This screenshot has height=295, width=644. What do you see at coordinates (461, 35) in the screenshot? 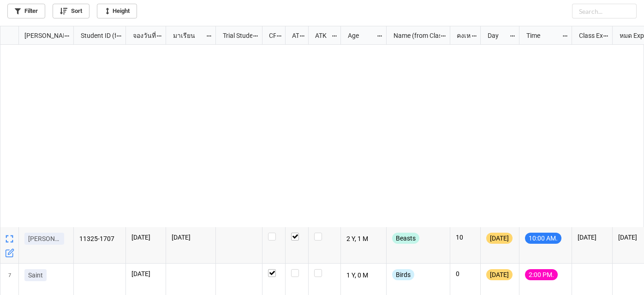
I see `div: คงเหลือ (from Nick Name)` at bounding box center [461, 35].